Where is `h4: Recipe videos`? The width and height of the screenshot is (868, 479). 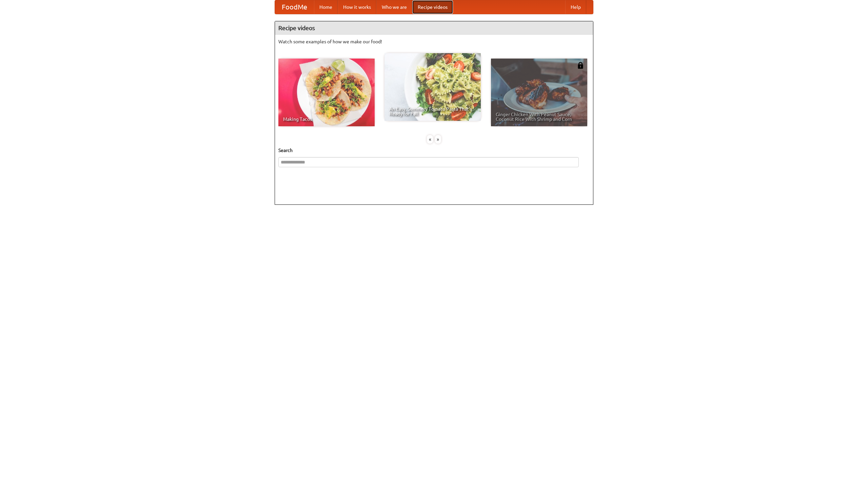 h4: Recipe videos is located at coordinates (434, 28).